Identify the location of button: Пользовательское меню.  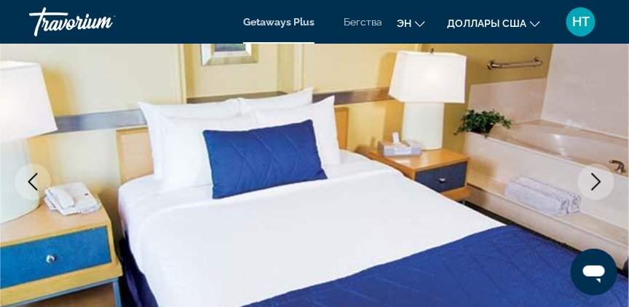
(581, 22).